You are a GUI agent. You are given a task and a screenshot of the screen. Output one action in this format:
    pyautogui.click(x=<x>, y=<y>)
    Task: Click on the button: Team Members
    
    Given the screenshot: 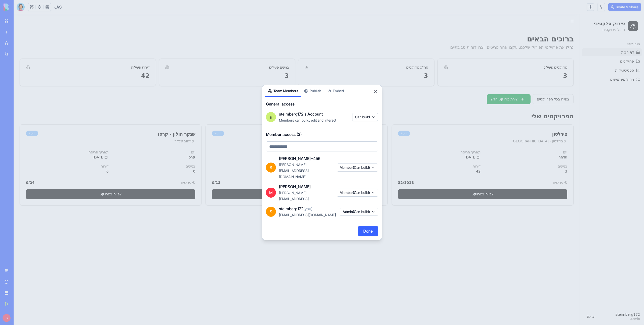 What is the action you would take?
    pyautogui.click(x=283, y=91)
    